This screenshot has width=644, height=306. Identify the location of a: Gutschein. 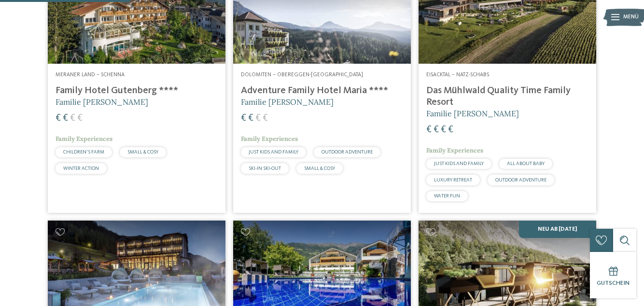
(613, 275).